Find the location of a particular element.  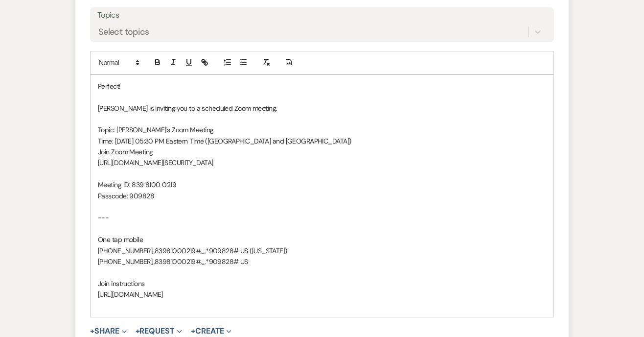

p: Join instructions is located at coordinates (322, 284).